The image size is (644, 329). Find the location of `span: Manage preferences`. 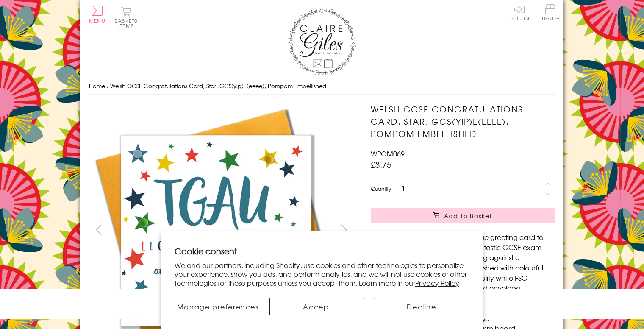

span: Manage preferences is located at coordinates (218, 307).